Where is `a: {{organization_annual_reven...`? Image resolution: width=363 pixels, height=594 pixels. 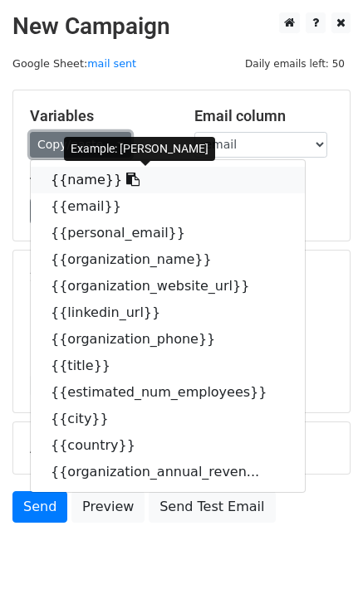 a: {{organization_annual_reven... is located at coordinates (168, 472).